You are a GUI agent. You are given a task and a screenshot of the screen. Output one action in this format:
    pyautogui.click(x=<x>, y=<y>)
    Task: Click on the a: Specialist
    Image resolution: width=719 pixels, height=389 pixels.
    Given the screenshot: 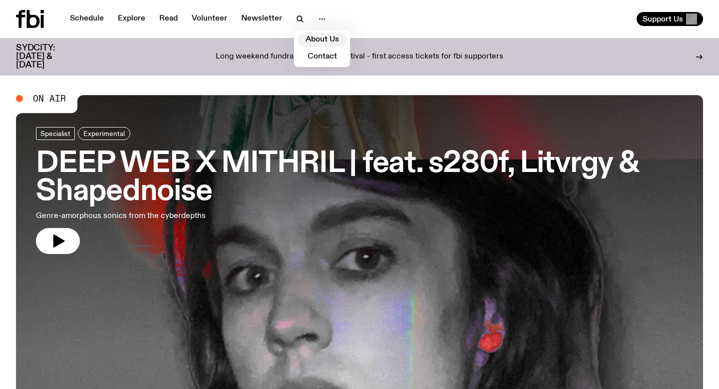 What is the action you would take?
    pyautogui.click(x=55, y=133)
    